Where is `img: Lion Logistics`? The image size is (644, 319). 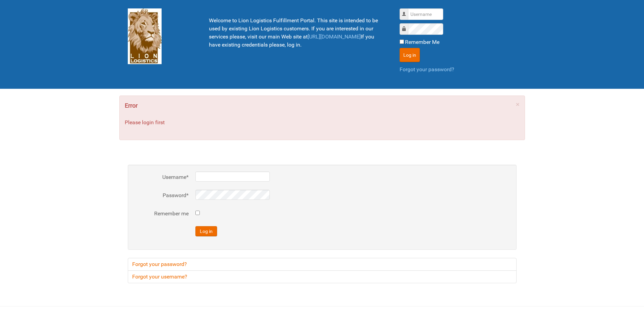 img: Lion Logistics is located at coordinates (145, 36).